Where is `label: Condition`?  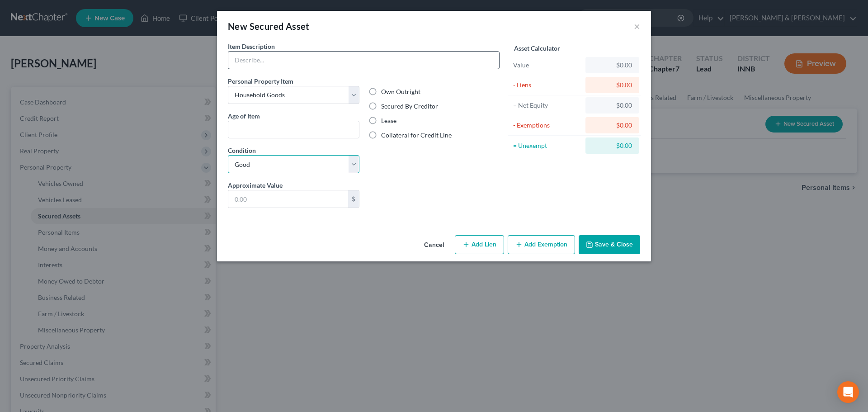
label: Condition is located at coordinates (242, 150).